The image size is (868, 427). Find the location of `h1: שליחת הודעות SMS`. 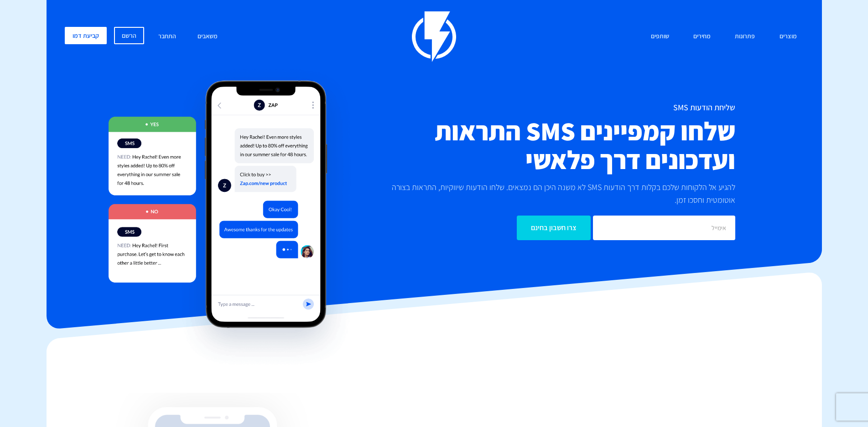

h1: שליחת הודעות SMS is located at coordinates (557, 108).